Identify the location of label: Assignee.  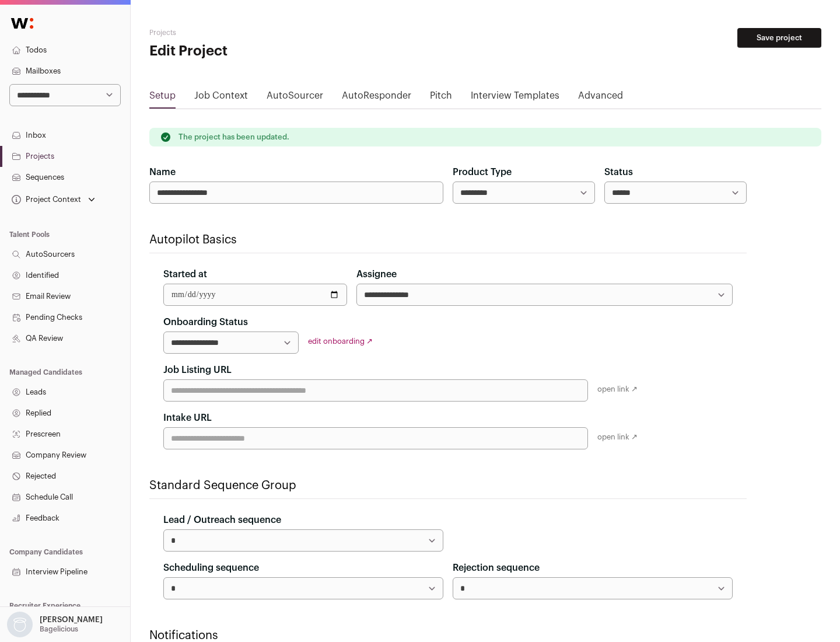
(376, 275).